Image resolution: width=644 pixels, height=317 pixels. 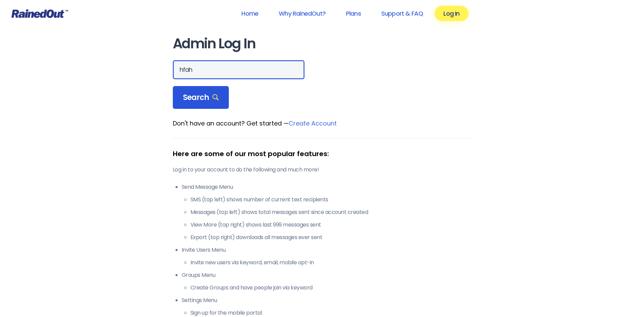 I want to click on li: Groups Menu, so click(x=327, y=281).